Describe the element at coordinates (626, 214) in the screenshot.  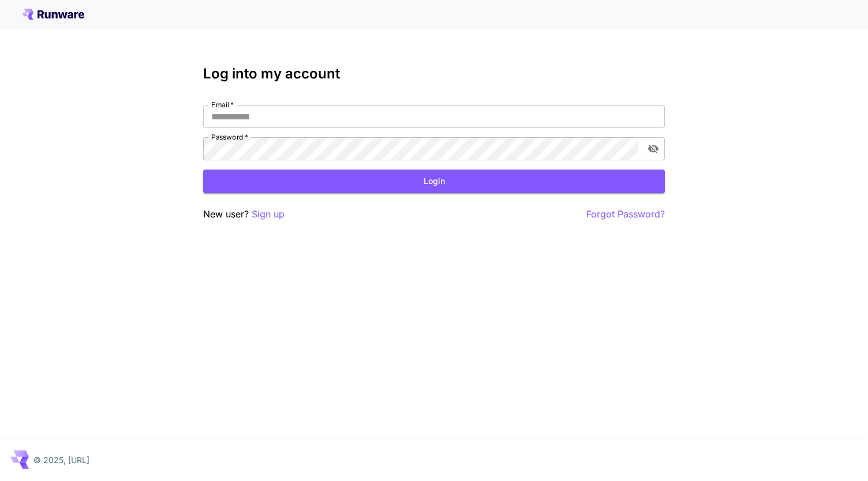
I see `p: Forgot Password?` at that location.